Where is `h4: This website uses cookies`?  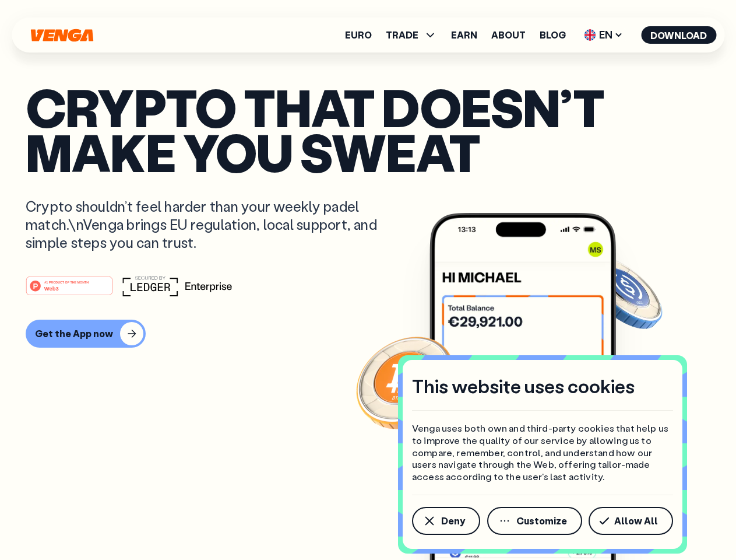
h4: This website uses cookies is located at coordinates (523, 386).